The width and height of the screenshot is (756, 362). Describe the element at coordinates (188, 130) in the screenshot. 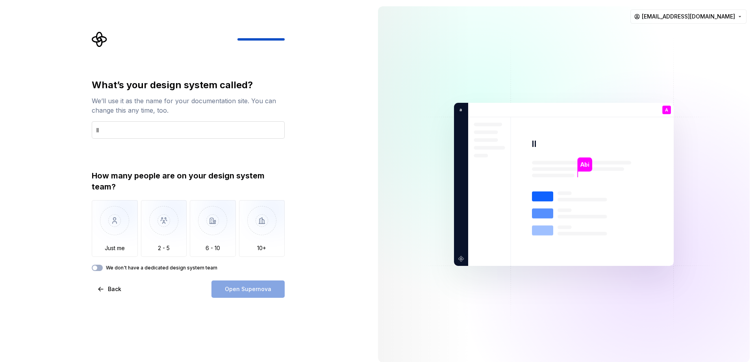

I see `input: Design system name` at that location.